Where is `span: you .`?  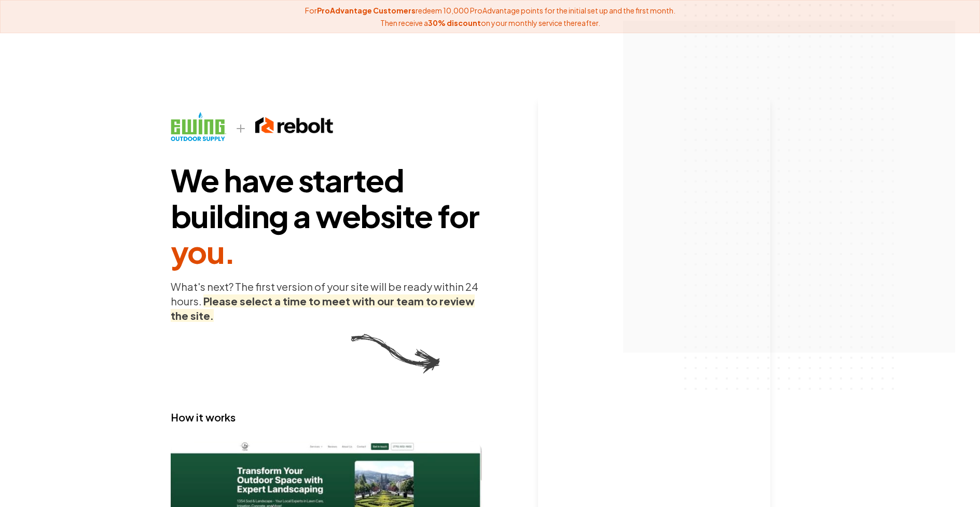
span: you . is located at coordinates (203, 251).